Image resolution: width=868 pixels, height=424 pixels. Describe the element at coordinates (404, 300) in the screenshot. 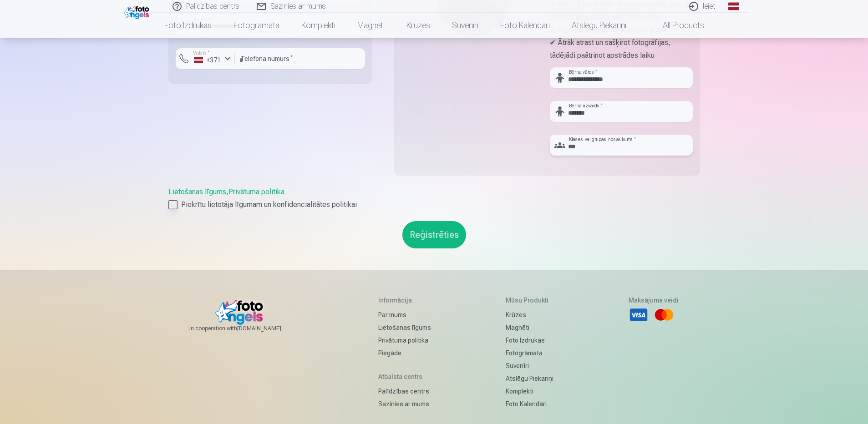

I see `h5: Informācija` at that location.